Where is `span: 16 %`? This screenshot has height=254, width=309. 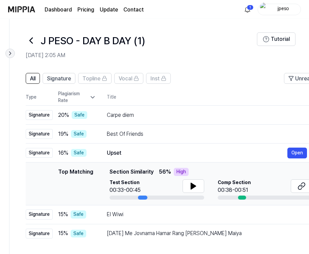
span: 16 % is located at coordinates (63, 153).